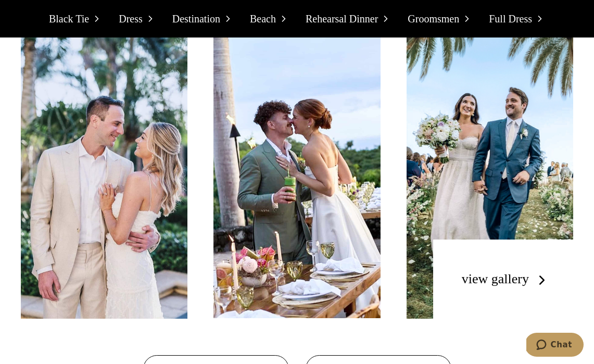 This screenshot has width=594, height=364. Describe the element at coordinates (35, 12) in the screenshot. I see `span: Chat` at that location.